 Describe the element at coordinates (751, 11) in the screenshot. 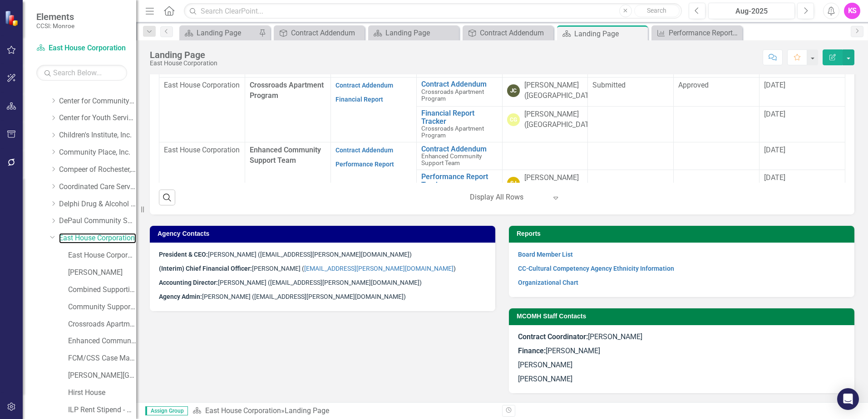

I see `div: Aug-2025` at that location.